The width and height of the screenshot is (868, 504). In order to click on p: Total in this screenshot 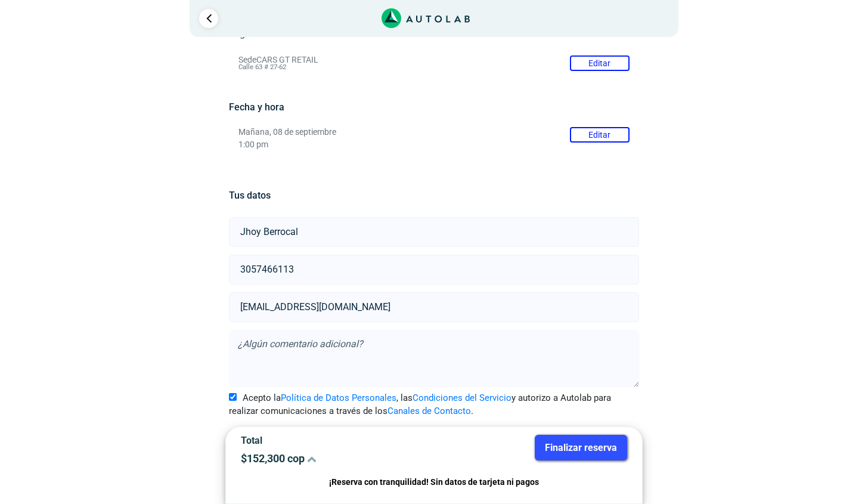, I will do `click(332, 440)`.